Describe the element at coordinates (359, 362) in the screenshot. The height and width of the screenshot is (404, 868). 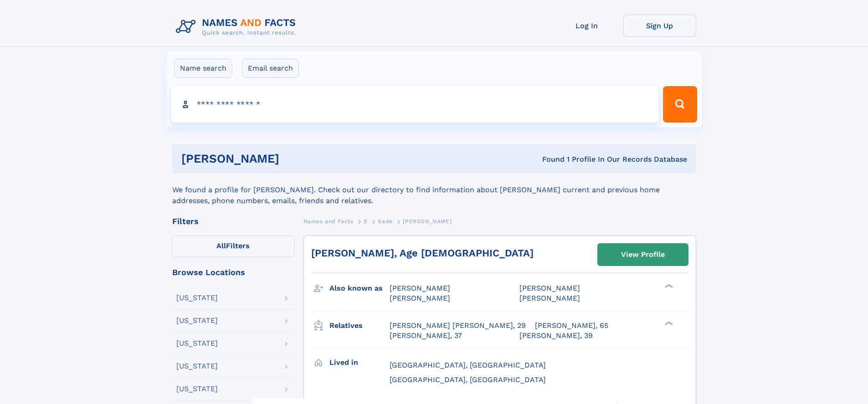
I see `h3: Lived in` at that location.